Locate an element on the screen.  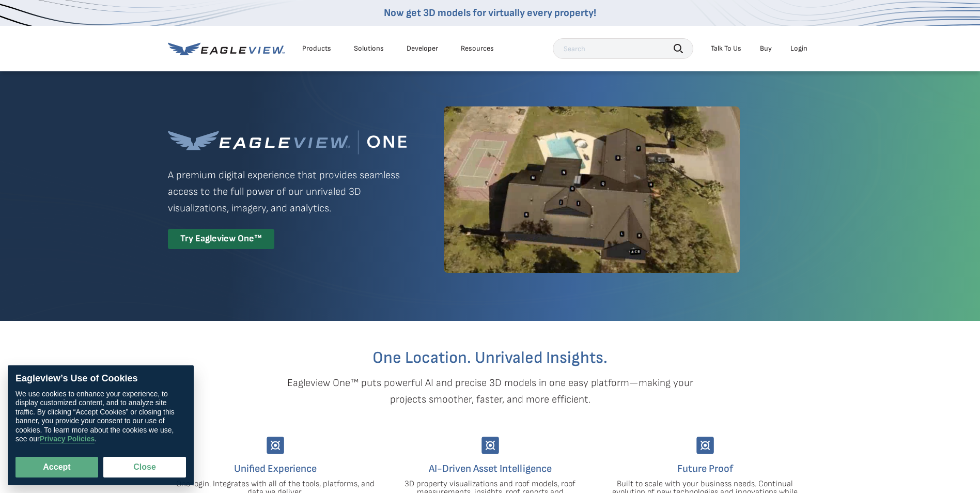
h4: Future Proof is located at coordinates (705, 468).